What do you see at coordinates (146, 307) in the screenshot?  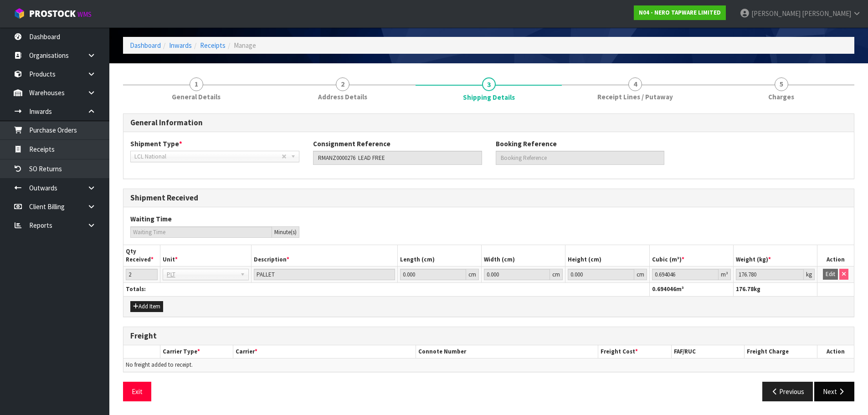 I see `button: Add Item` at bounding box center [146, 307].